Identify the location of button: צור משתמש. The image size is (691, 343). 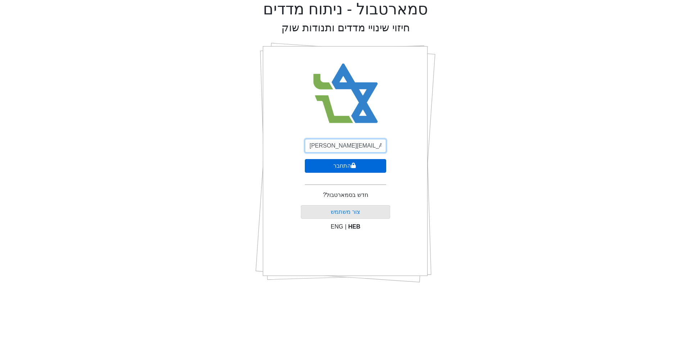
(345, 212).